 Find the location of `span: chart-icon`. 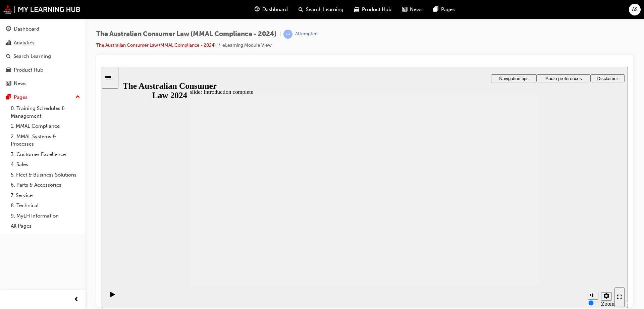

span: chart-icon is located at coordinates (9, 43).